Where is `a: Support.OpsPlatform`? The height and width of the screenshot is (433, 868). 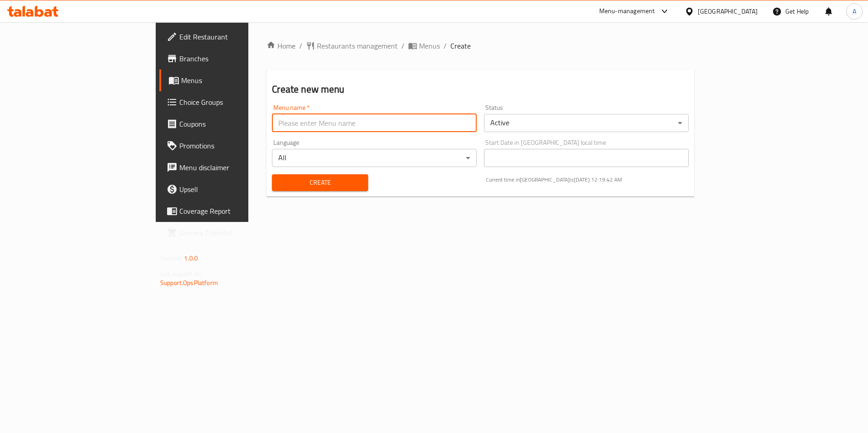
a: Support.OpsPlatform is located at coordinates (189, 283).